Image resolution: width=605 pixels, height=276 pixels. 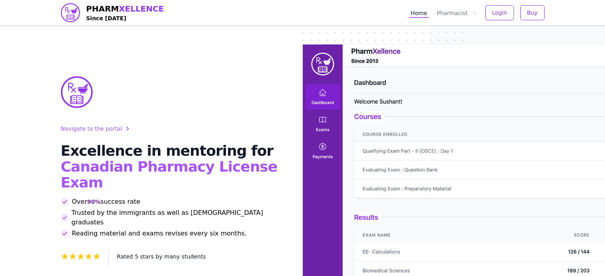 What do you see at coordinates (167, 151) in the screenshot?
I see `span: Excellence in mentoring for` at bounding box center [167, 151].